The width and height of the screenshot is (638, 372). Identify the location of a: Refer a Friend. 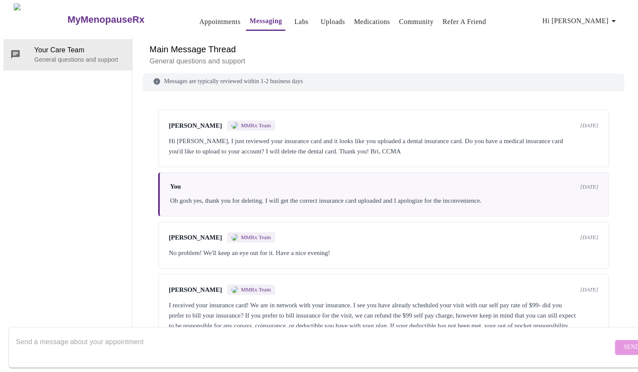
(464, 22).